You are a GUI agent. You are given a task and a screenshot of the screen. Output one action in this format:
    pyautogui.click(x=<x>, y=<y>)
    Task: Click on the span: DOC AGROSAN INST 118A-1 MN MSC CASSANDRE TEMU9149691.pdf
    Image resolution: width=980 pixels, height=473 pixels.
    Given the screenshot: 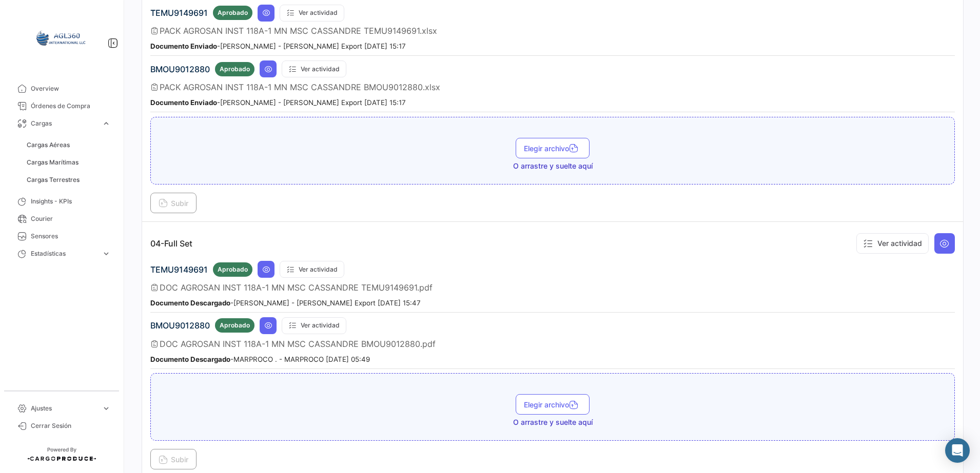 What is the action you would take?
    pyautogui.click(x=296, y=287)
    